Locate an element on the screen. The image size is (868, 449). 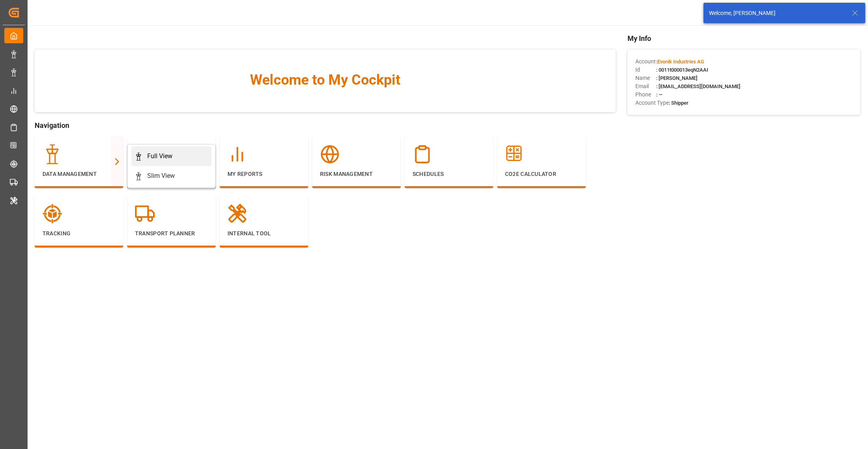
p: My Reports is located at coordinates (264, 174).